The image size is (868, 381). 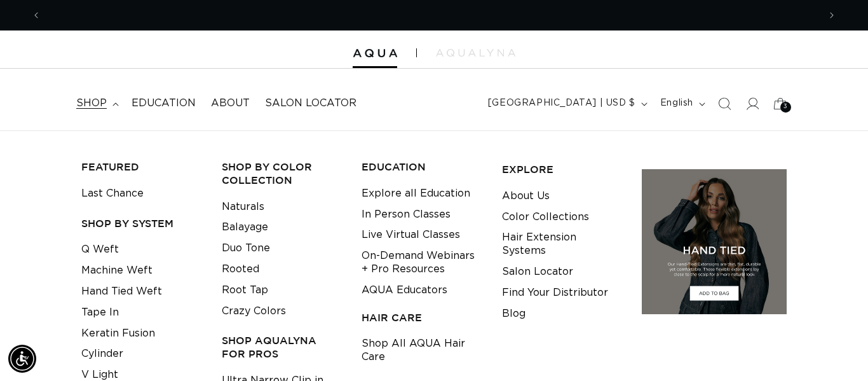 What do you see at coordinates (163, 103) in the screenshot?
I see `span: Education` at bounding box center [163, 103].